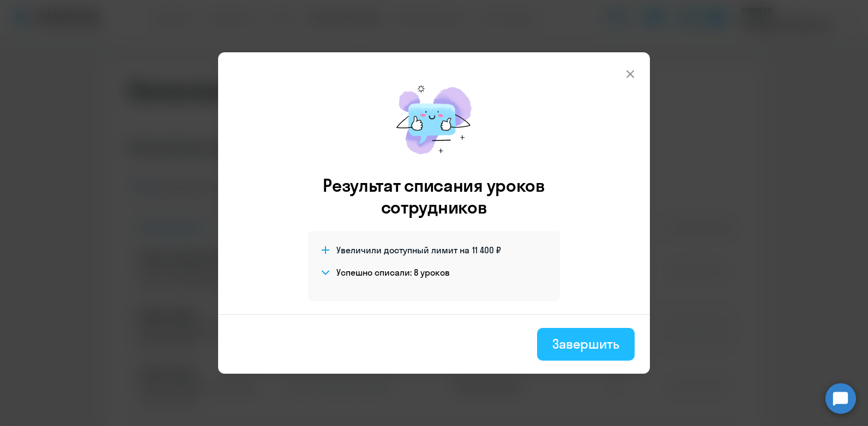  I want to click on button: Завершить, so click(586, 345).